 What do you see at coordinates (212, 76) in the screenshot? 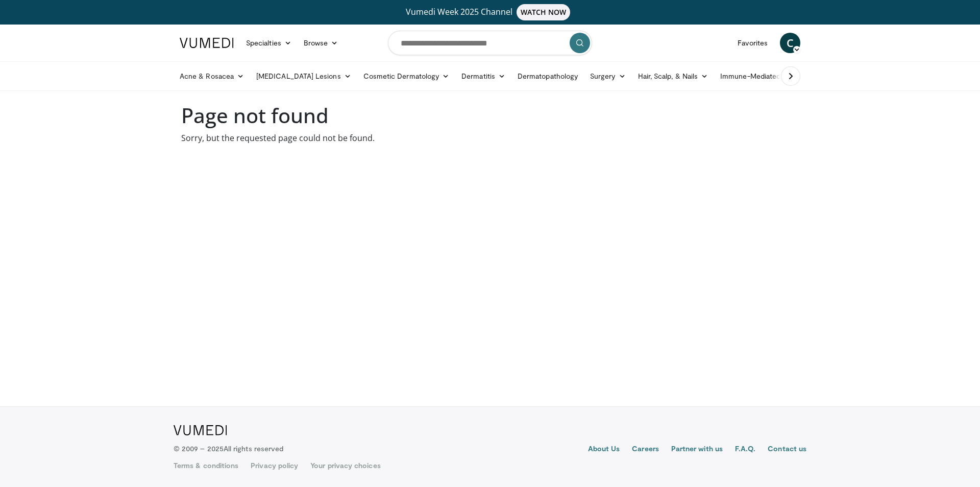
I see `a: Acne & Rosacea` at bounding box center [212, 76].